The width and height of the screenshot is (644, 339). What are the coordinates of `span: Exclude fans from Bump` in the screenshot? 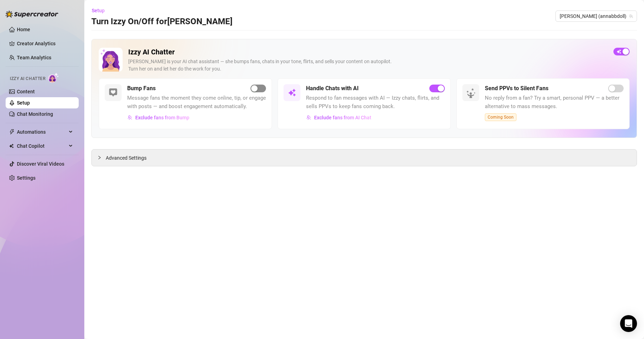 It's located at (162, 118).